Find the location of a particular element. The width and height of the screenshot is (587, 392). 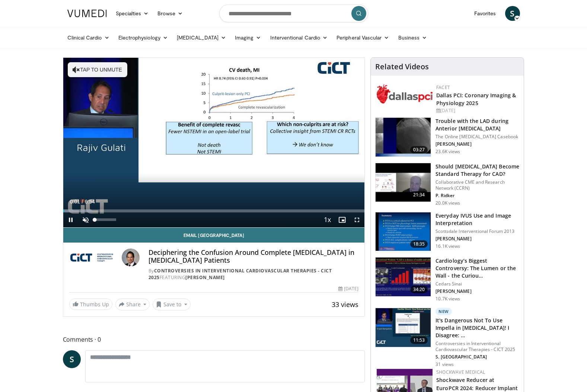

img: 939357b5-304e-4393-95de-08c51a3c5e2a.png.150x105_q85_autocrop_double_scale_upscale_version-0.2.png is located at coordinates (405, 94).